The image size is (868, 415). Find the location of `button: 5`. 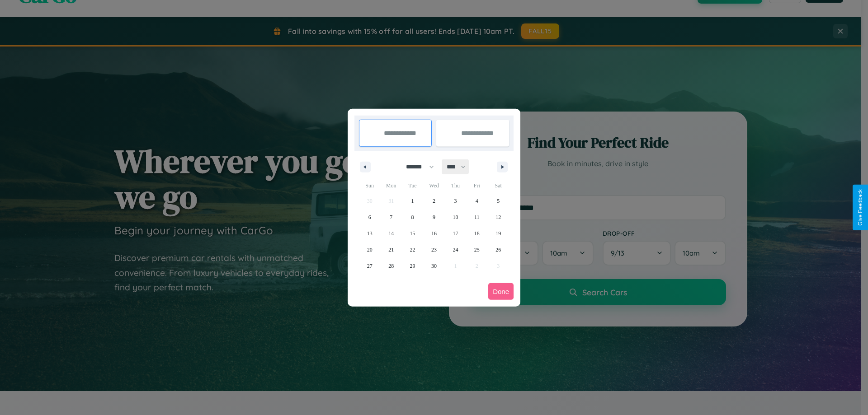

button: 5 is located at coordinates (498, 201).